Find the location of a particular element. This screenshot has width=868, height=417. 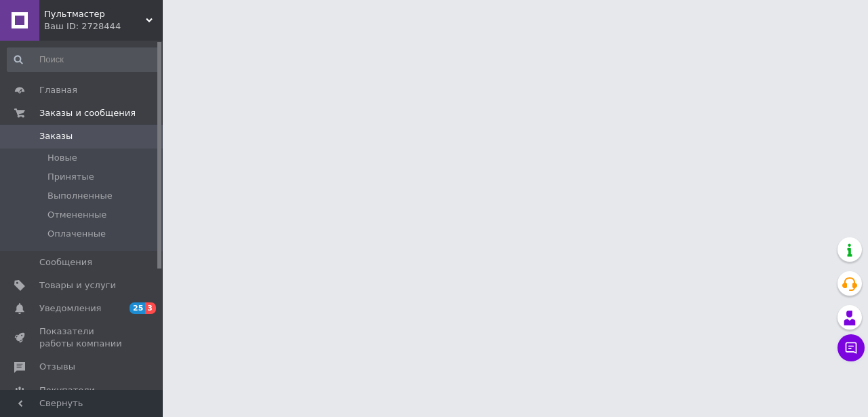

span: Главная is located at coordinates (58, 90).